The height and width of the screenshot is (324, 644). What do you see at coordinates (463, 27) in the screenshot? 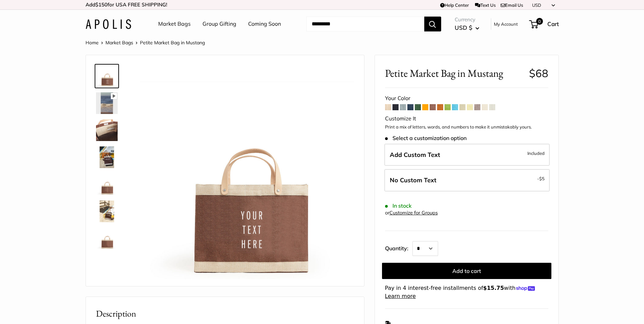
I see `span: USD $` at bounding box center [463, 27].